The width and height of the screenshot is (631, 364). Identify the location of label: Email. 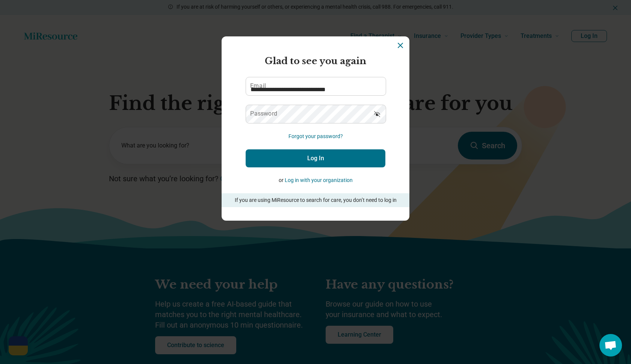
(258, 86).